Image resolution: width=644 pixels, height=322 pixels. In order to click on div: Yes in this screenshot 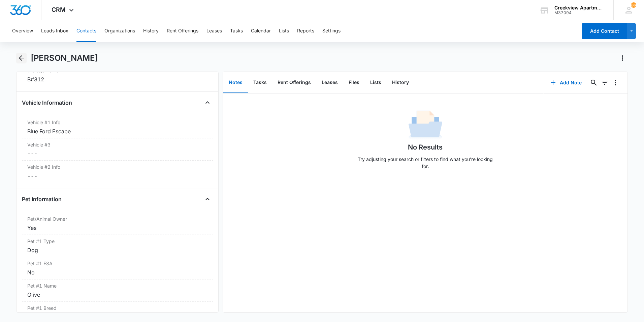, I will do `click(117, 228)`.